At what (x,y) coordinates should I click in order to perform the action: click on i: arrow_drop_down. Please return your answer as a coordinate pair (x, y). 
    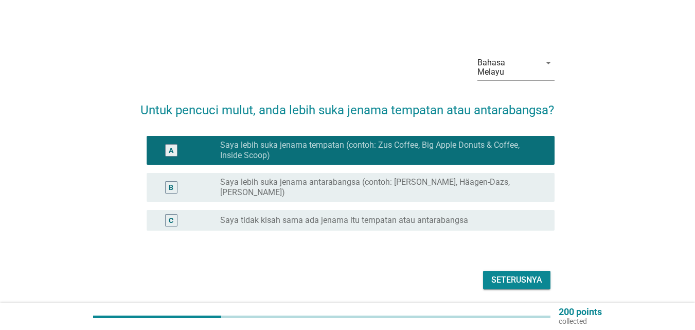
    Looking at the image, I should click on (548, 63).